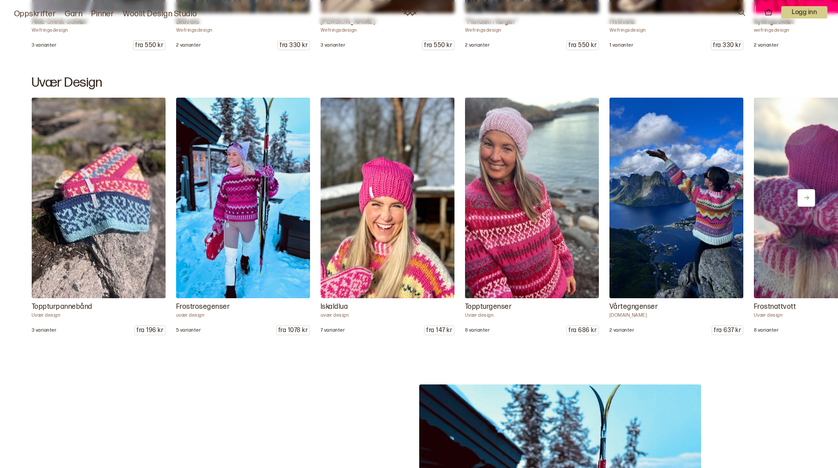 This screenshot has height=468, width=838. I want to click on p: fra 637 kr, so click(727, 331).